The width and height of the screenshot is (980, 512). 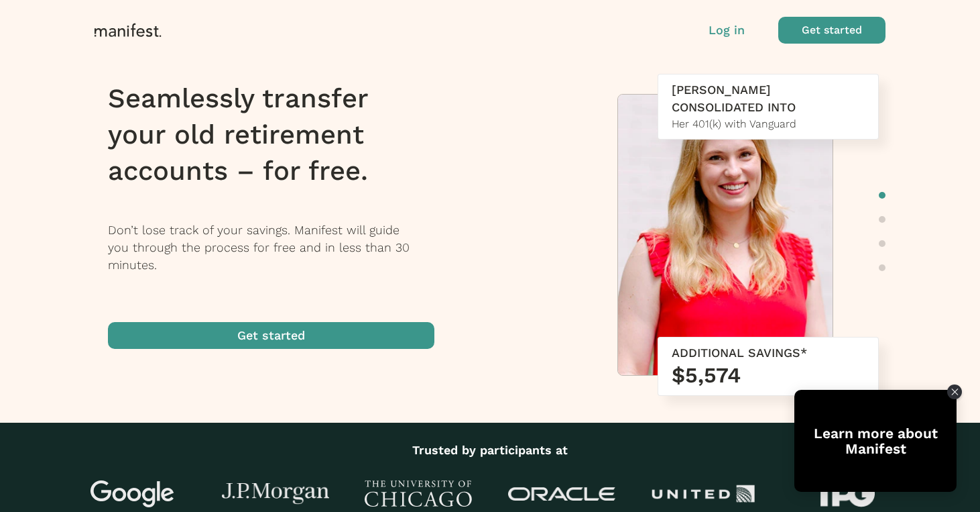 I want to click on div: Tolstoy bubble widget, so click(x=876, y=440).